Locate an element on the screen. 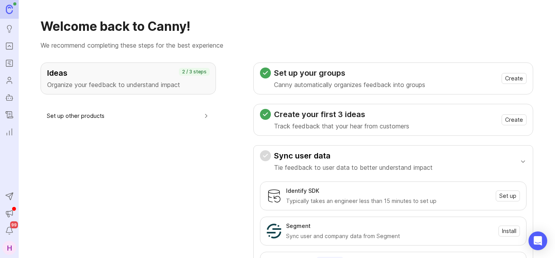 The width and height of the screenshot is (555, 258). span: Install is located at coordinates (509, 231).